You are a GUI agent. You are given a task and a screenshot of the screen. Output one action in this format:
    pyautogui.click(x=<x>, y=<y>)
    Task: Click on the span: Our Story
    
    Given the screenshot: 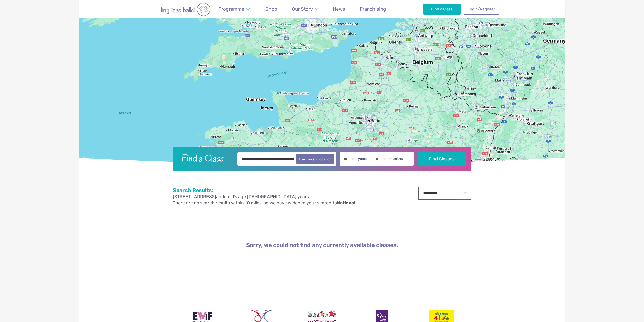 What is the action you would take?
    pyautogui.click(x=302, y=9)
    